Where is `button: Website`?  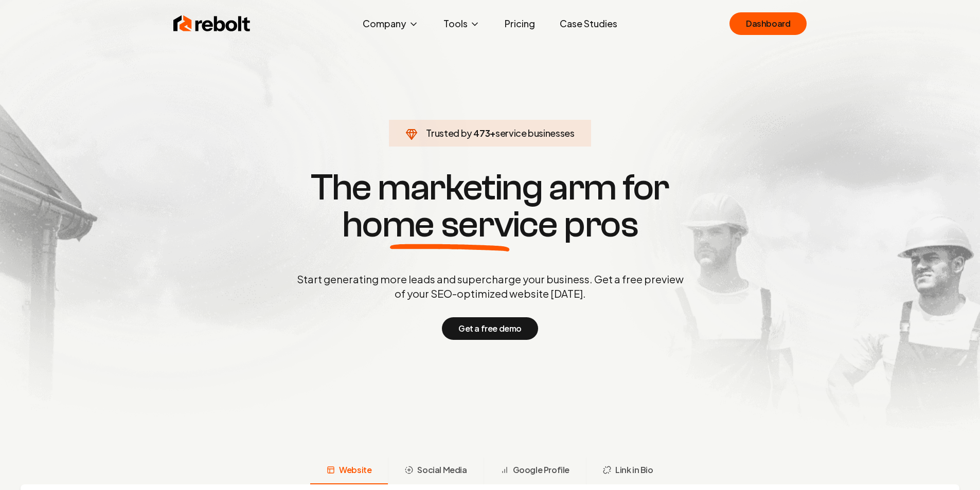
button: Website is located at coordinates (349, 471).